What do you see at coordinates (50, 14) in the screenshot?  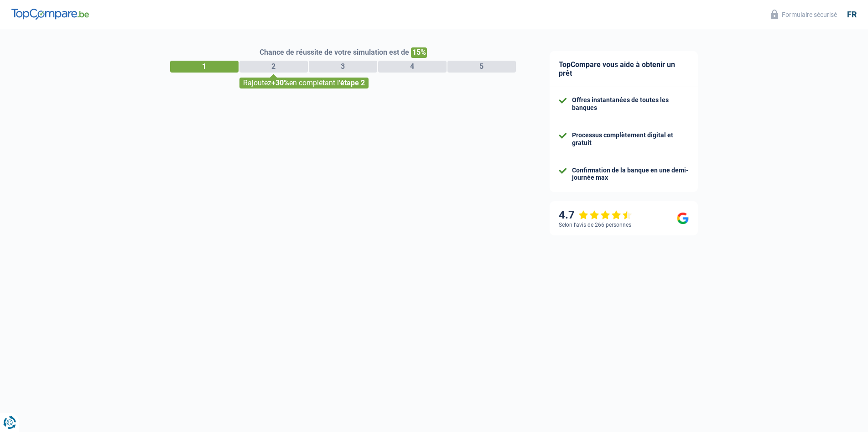 I see `img: TopCompare Logo` at bounding box center [50, 14].